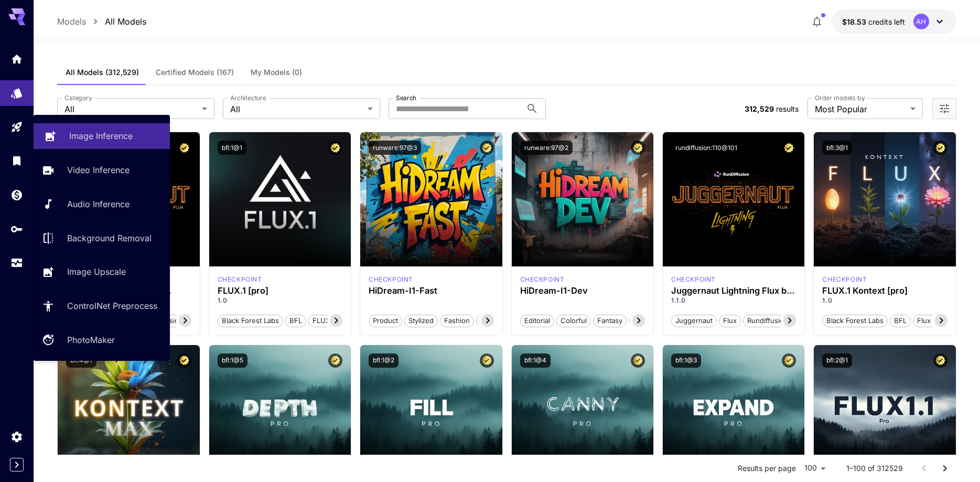  I want to click on h3: Juggernaut Lightning Flux by RunDiffusion, so click(733, 291).